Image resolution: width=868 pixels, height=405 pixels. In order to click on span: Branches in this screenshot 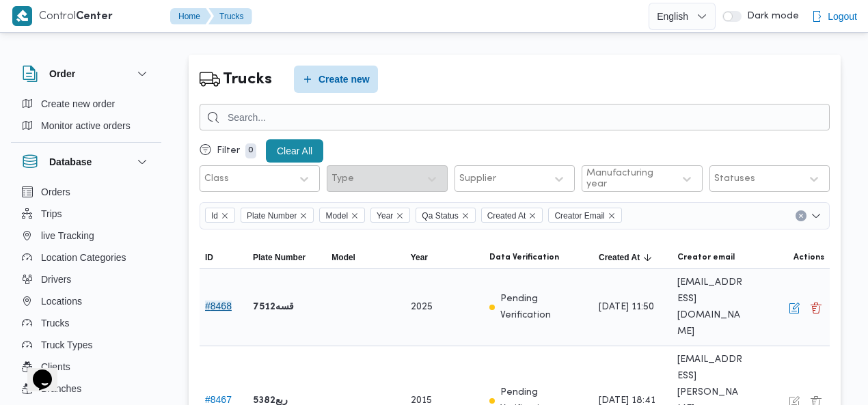, I will do `click(61, 389)`.